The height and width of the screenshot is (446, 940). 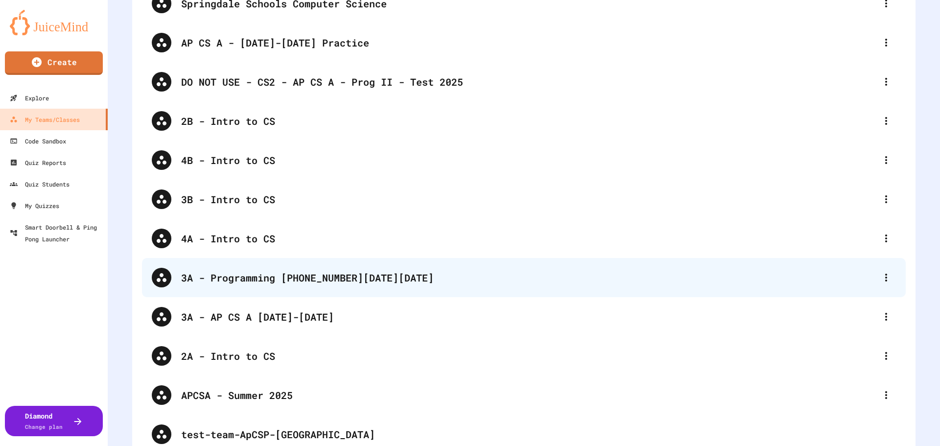 What do you see at coordinates (40, 184) in the screenshot?
I see `div: Quiz Students` at bounding box center [40, 184].